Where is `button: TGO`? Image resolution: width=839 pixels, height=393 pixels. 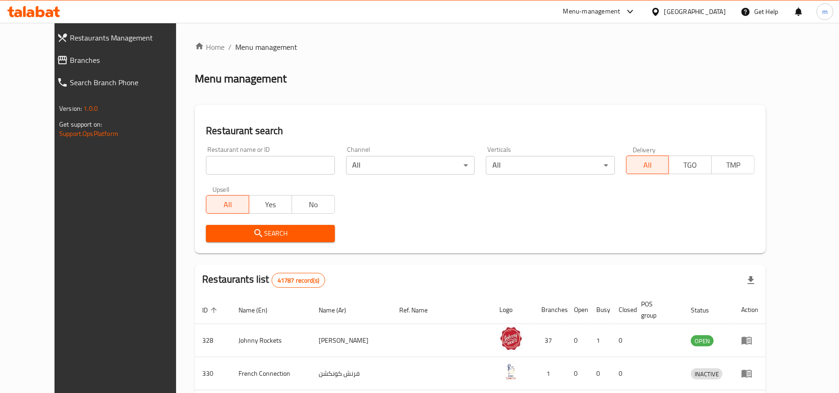 button: TGO is located at coordinates (690, 165).